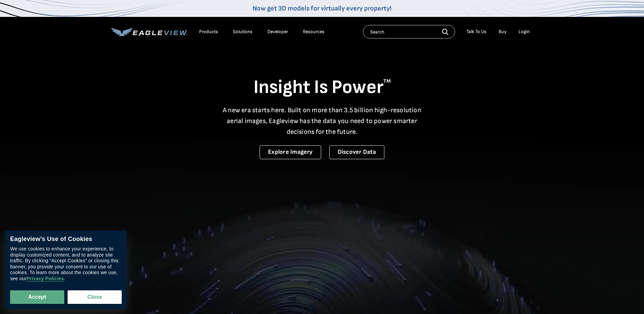 Image resolution: width=644 pixels, height=314 pixels. What do you see at coordinates (290, 152) in the screenshot?
I see `a: Explore Imagery` at bounding box center [290, 152].